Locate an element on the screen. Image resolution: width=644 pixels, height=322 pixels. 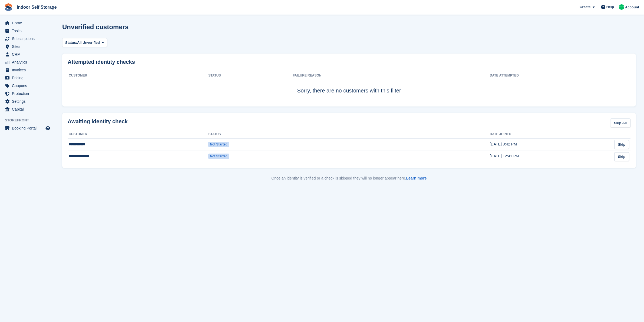
span: Help is located at coordinates (610, 7).